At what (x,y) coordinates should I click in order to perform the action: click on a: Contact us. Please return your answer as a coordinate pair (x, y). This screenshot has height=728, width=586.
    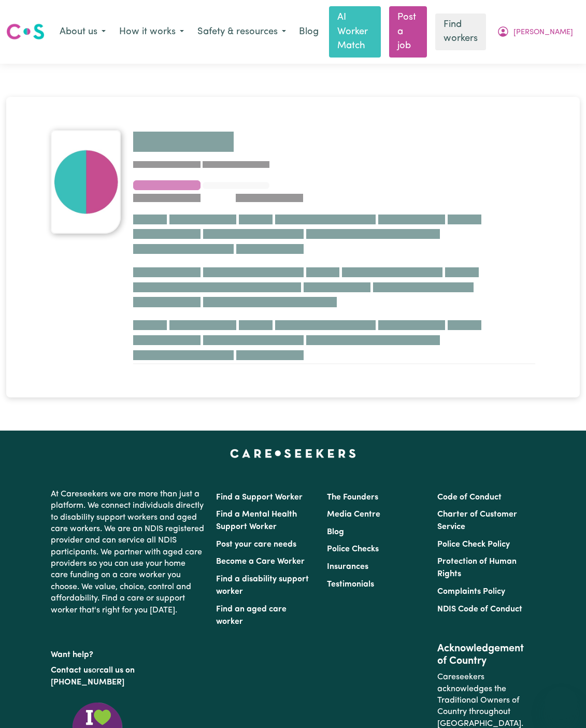
    Looking at the image, I should click on (71, 670).